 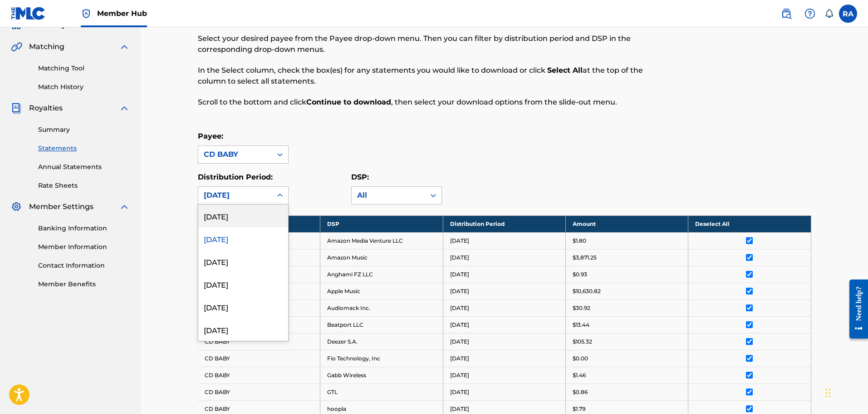 I want to click on td: Anghami FZ LLC, so click(x=381, y=274).